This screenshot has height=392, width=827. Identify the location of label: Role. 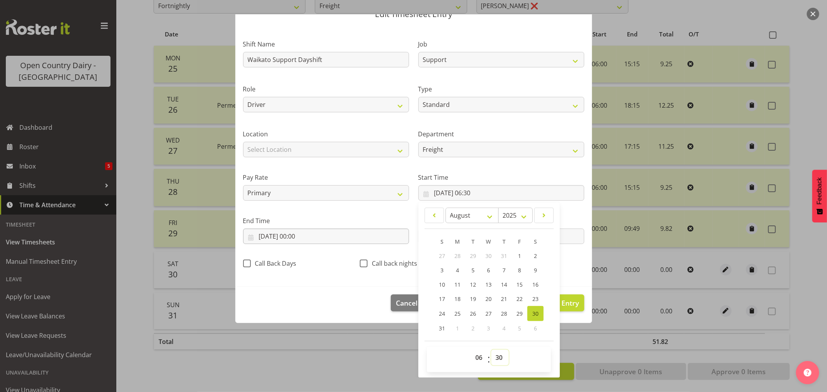
(326, 89).